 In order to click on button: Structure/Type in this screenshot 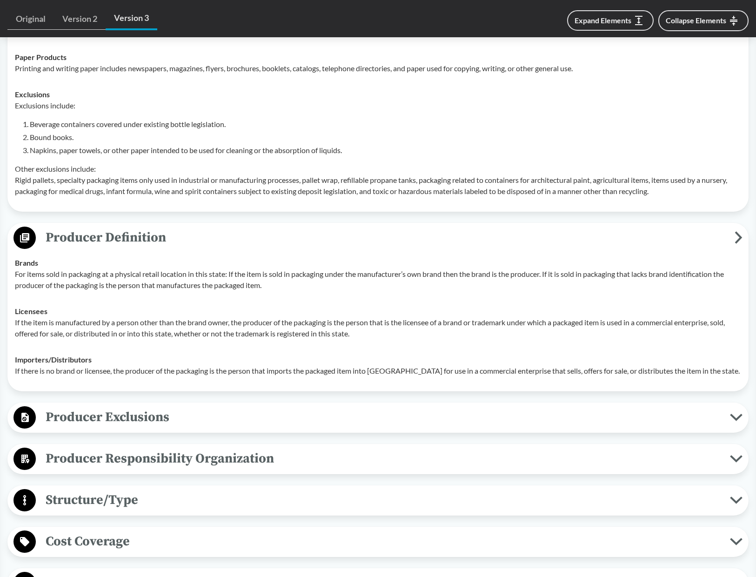, I will do `click(378, 500)`.